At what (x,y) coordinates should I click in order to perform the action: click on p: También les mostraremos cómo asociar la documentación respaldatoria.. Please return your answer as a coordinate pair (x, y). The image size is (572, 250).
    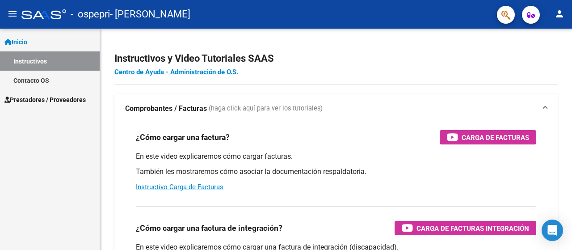
    Looking at the image, I should click on (336, 172).